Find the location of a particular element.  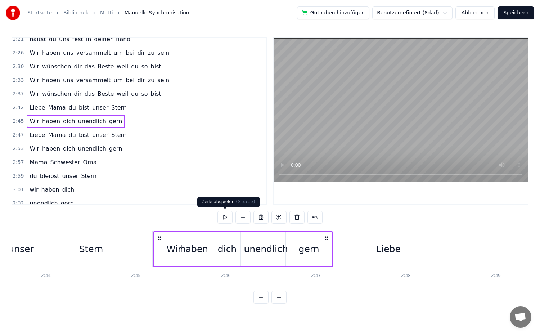

span: ( Space ) is located at coordinates (245, 201).